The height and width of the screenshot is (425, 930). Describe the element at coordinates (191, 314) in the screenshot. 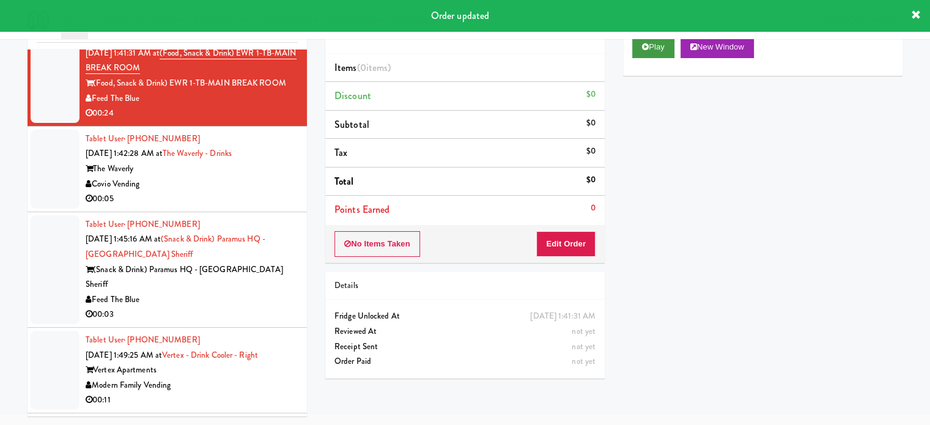

I see `div: 00:03` at that location.